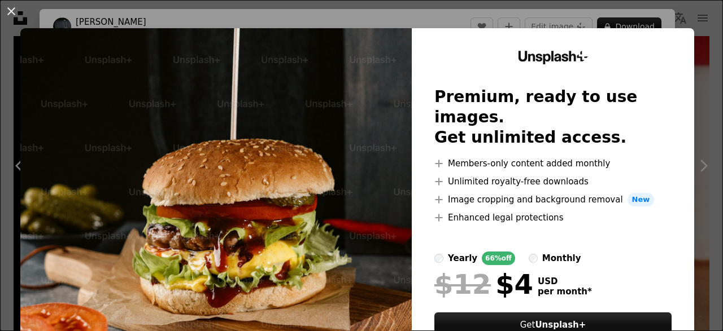 The image size is (723, 331). What do you see at coordinates (641, 200) in the screenshot?
I see `span: New` at bounding box center [641, 200].